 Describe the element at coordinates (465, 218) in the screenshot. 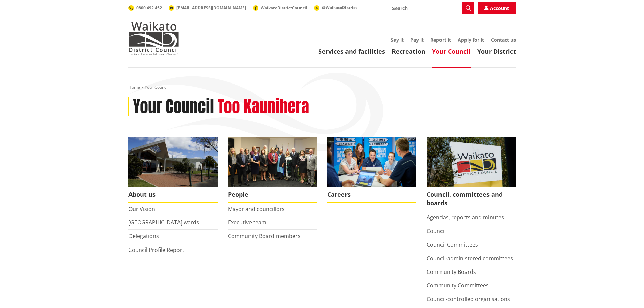

I see `a: Agendas, reports and minutes` at that location.